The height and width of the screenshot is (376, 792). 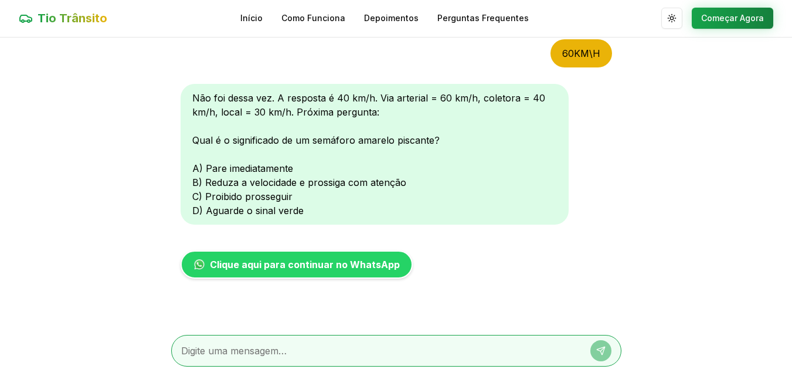 What do you see at coordinates (483, 18) in the screenshot?
I see `a: Perguntas Frequentes` at bounding box center [483, 18].